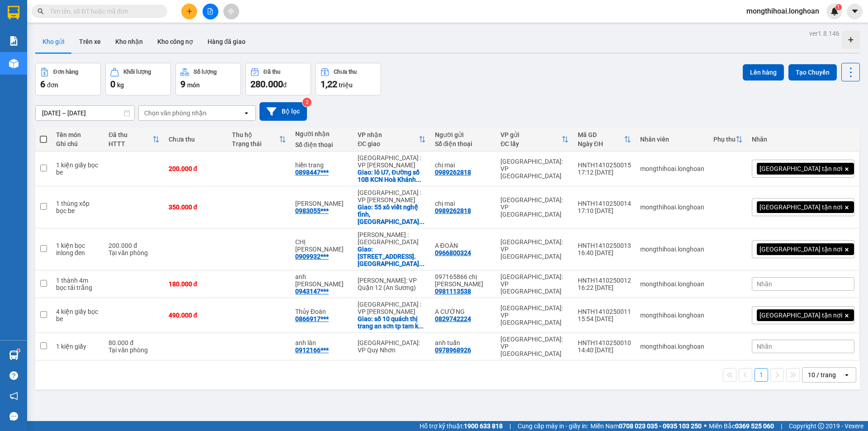 This screenshot has width=868, height=431. I want to click on div: 1 kiện bọc inlong đen, so click(77, 250).